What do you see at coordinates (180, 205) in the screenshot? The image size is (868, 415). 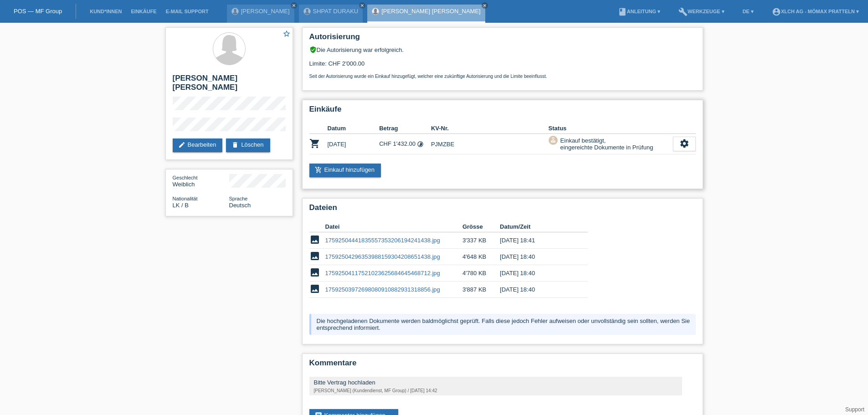 I see `span: Sri Lanka / B / 03.04.2019` at bounding box center [180, 205].